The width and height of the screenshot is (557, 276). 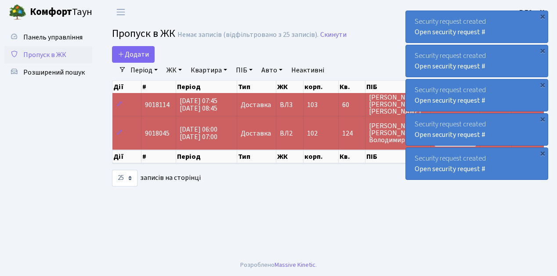 What do you see at coordinates (18, 12) in the screenshot?
I see `img: logo.png` at bounding box center [18, 12].